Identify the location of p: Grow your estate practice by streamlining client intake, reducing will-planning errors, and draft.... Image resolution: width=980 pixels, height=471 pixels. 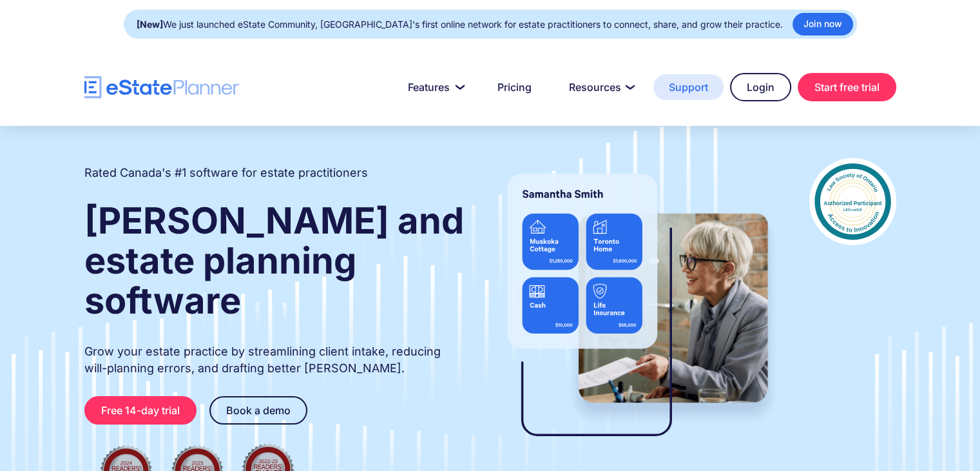
(275, 360).